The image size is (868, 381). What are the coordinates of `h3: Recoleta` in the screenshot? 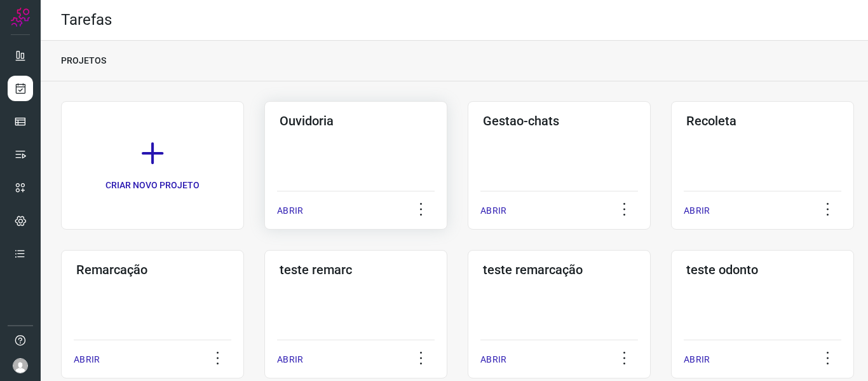 It's located at (762, 121).